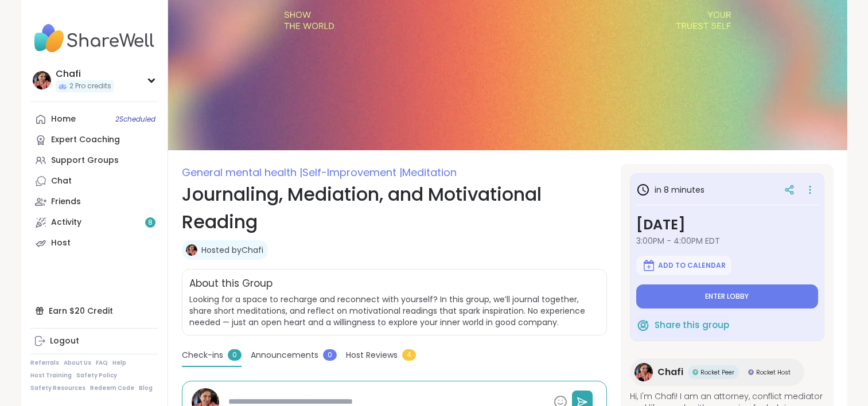  I want to click on a: Safety Resources, so click(58, 388).